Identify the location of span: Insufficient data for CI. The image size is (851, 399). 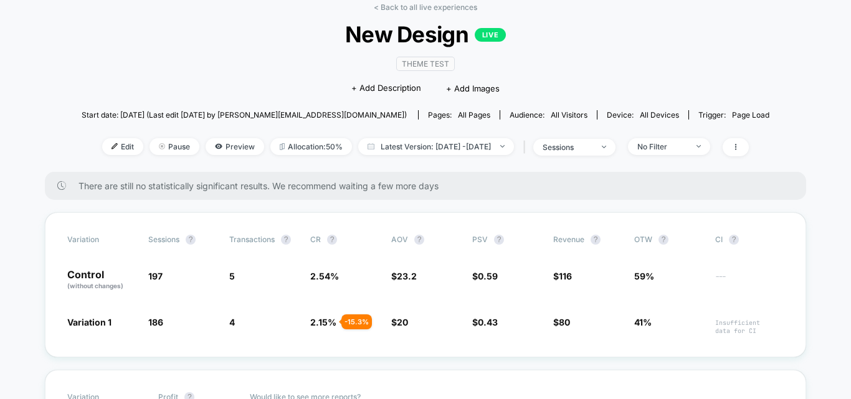
(749, 327).